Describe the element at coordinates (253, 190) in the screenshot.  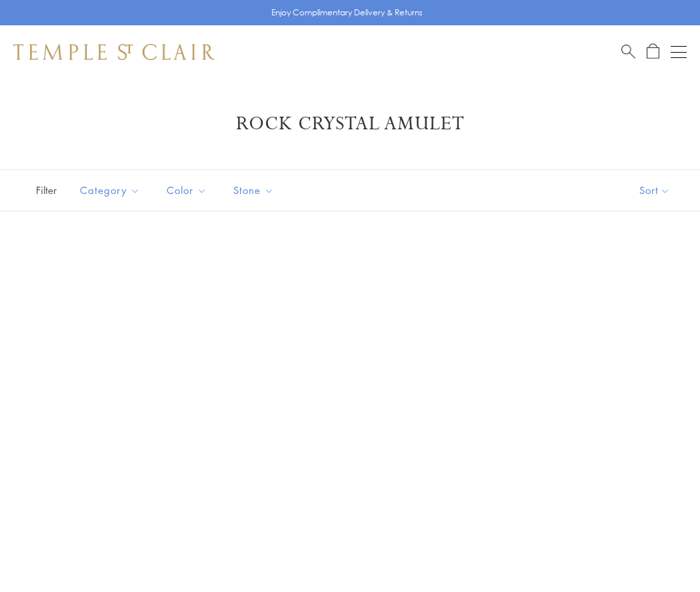
I see `button: Stone` at that location.